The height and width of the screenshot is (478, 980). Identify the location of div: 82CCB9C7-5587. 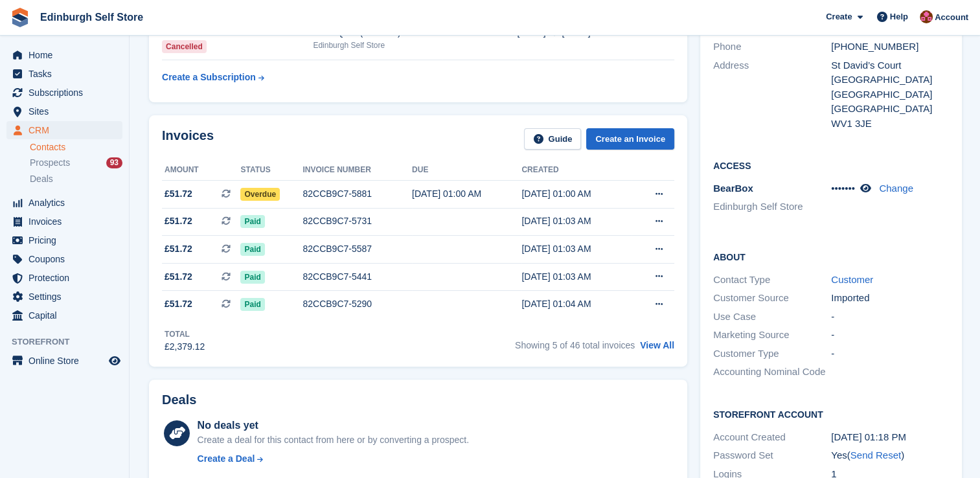
(357, 249).